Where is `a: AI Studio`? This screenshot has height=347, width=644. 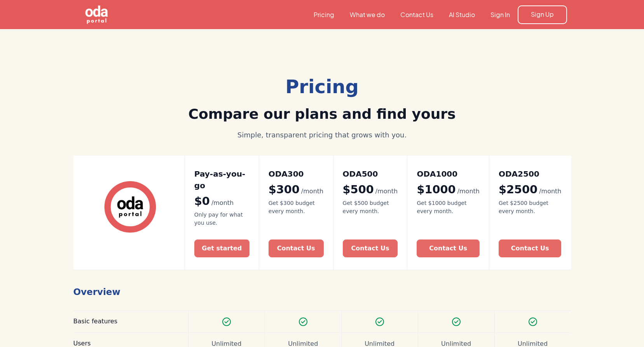
a: AI Studio is located at coordinates (461, 15).